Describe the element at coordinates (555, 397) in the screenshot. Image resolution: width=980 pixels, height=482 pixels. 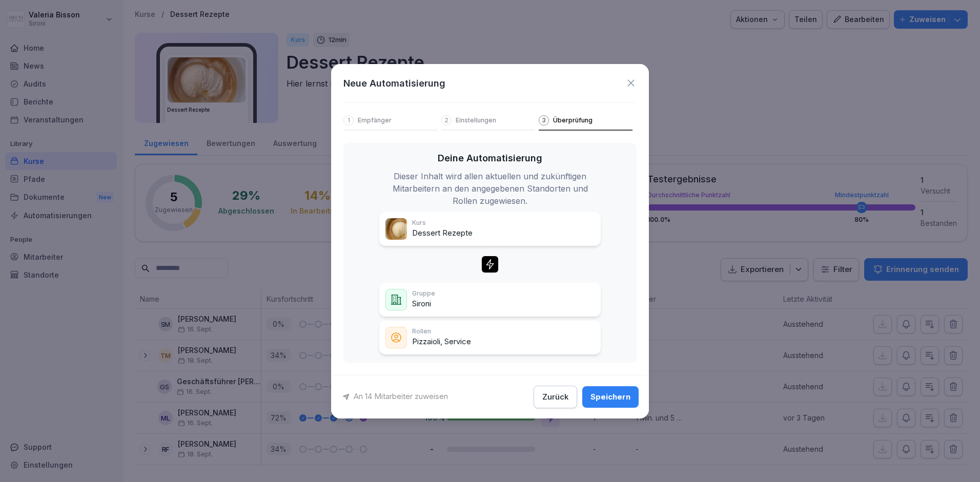
I see `button: Zurück` at that location.